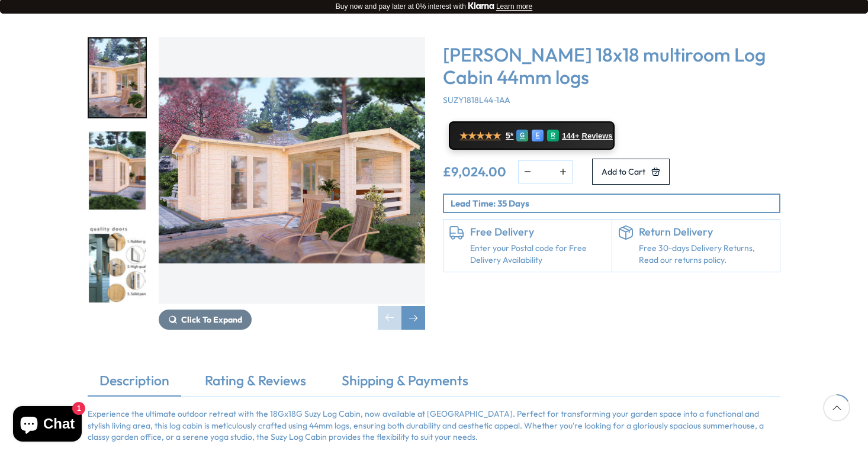 The height and width of the screenshot is (454, 868). Describe the element at coordinates (117, 78) in the screenshot. I see `img: Suzy3_2x6-2_5S31896-1_f0f3b787-e36b-4efa-959a-148785adcb0b_200x200.jpg` at that location.